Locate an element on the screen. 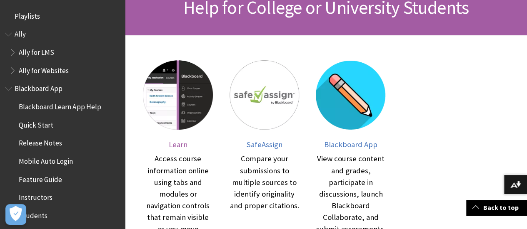 The image size is (527, 229). a: Back to top is located at coordinates (496, 208).